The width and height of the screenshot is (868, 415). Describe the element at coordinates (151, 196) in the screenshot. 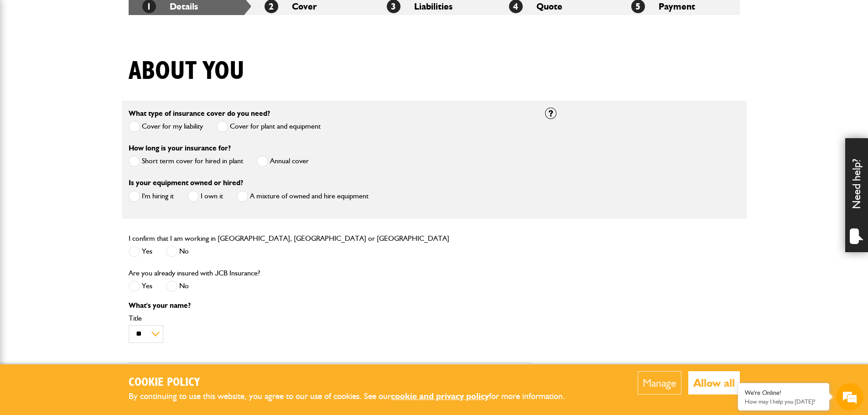

I see `label: I'm hiring it` at that location.